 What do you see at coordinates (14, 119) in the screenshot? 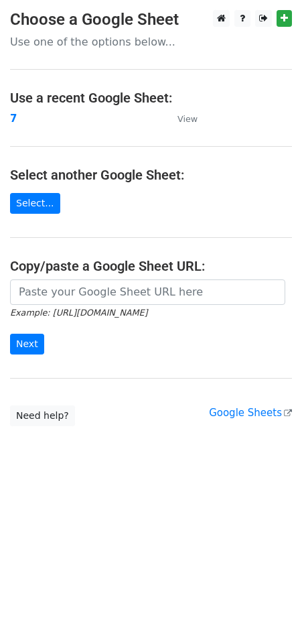
I see `strong: 7` at bounding box center [14, 119].